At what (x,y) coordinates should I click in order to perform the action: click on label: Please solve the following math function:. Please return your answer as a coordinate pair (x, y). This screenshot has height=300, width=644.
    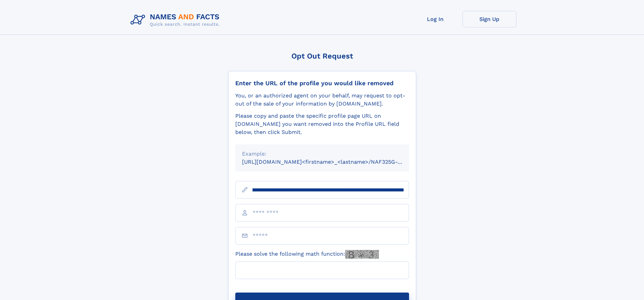
    Looking at the image, I should click on (307, 254).